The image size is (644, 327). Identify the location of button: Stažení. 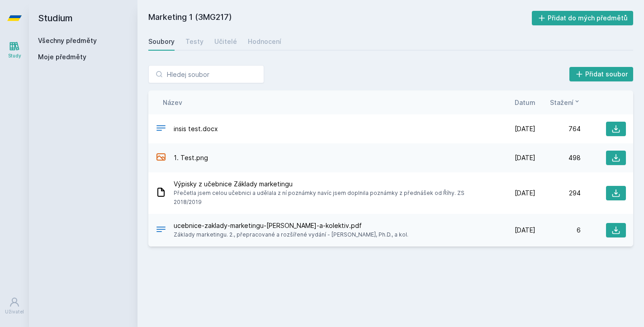
(565, 102).